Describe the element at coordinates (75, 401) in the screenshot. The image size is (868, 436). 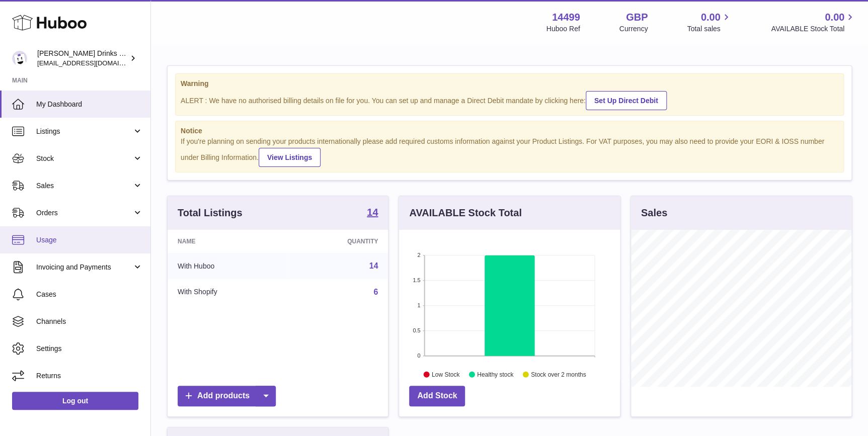
I see `a: Log out` at that location.